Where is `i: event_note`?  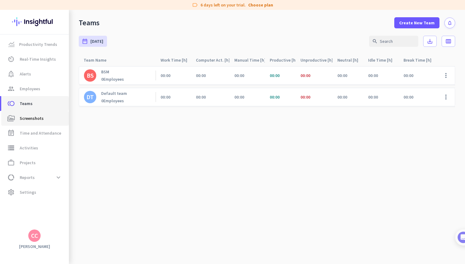 i: event_note is located at coordinates (11, 133).